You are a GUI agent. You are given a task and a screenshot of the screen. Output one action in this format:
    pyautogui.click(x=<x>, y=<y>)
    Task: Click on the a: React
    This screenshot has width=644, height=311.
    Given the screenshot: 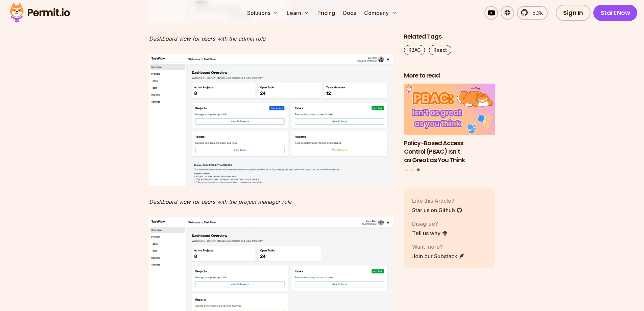 What is the action you would take?
    pyautogui.click(x=440, y=50)
    